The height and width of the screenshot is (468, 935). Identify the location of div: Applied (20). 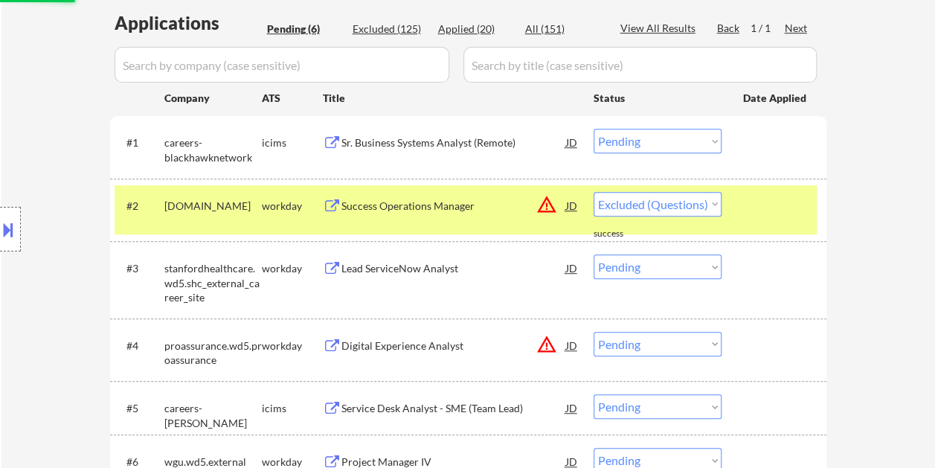
(475, 29).